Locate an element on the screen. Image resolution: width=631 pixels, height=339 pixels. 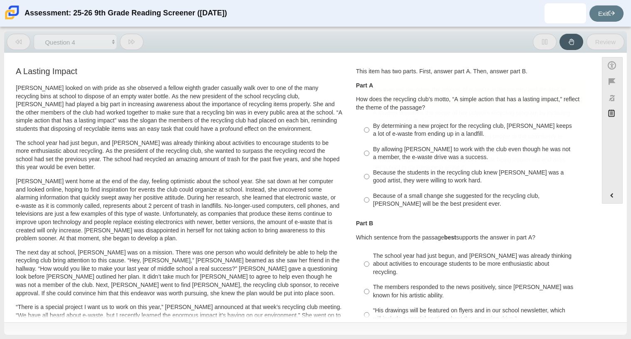
img: Carmen School of Science & Technology is located at coordinates (12, 12).